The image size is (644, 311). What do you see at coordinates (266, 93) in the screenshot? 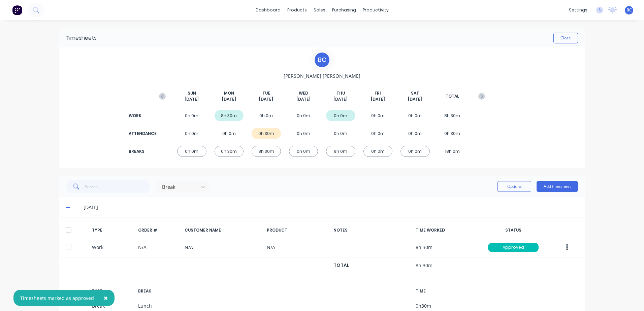
I see `span: TUE` at bounding box center [266, 93].